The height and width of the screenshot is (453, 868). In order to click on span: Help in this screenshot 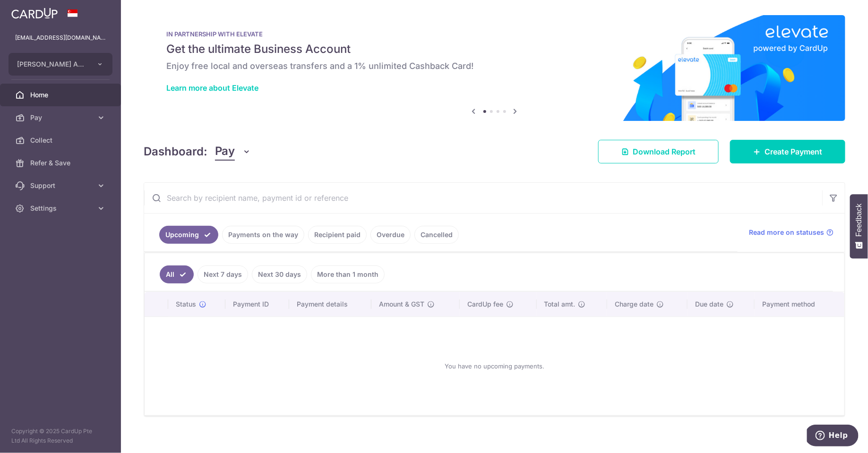, I will do `click(31, 11)`.